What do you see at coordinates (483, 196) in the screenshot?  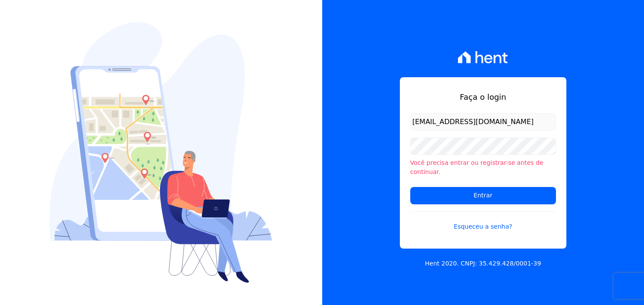 I see `input: Entrar` at bounding box center [483, 196].